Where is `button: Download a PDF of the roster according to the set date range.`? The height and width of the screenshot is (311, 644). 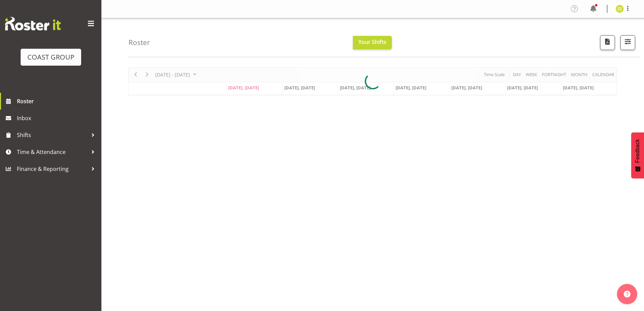 button: Download a PDF of the roster according to the set date range. is located at coordinates (607, 43).